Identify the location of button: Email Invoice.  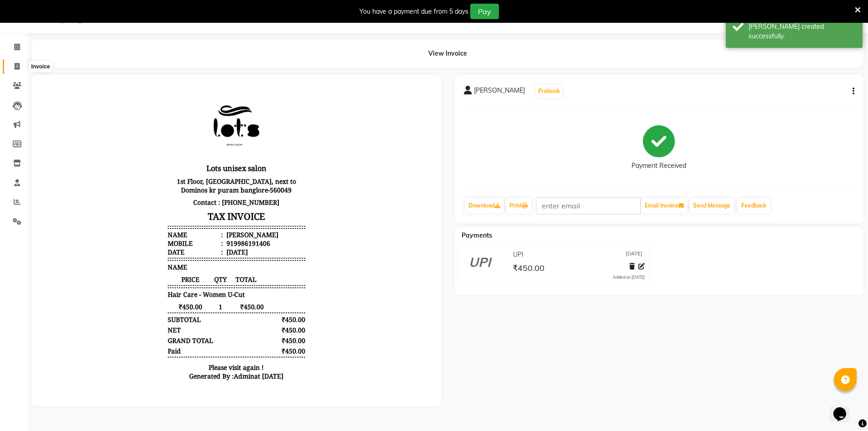
(664, 206).